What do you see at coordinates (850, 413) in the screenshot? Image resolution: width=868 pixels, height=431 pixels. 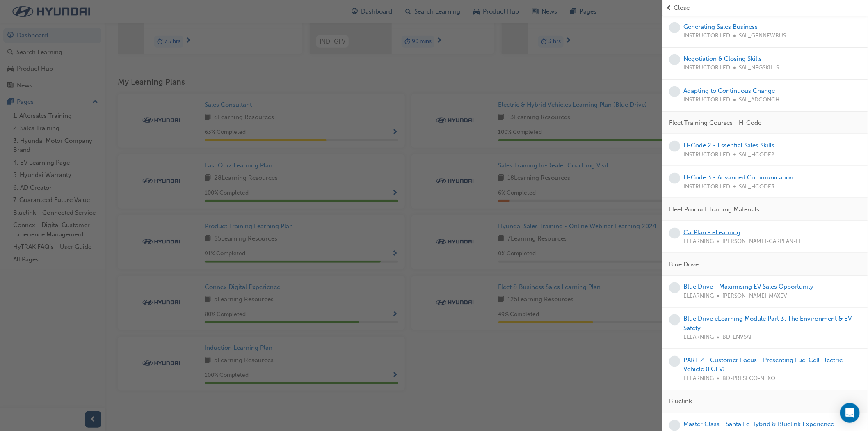 I see `div: Open Intercom Messenger` at bounding box center [850, 413].